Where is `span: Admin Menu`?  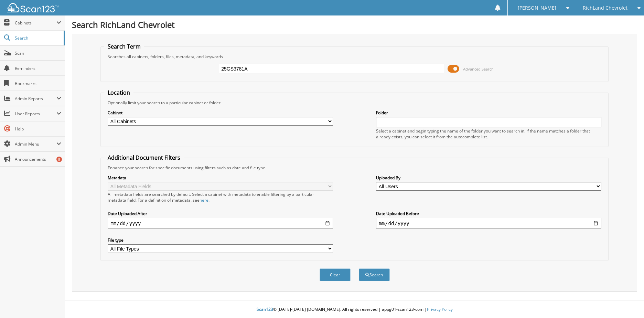 span: Admin Menu is located at coordinates (35, 144).